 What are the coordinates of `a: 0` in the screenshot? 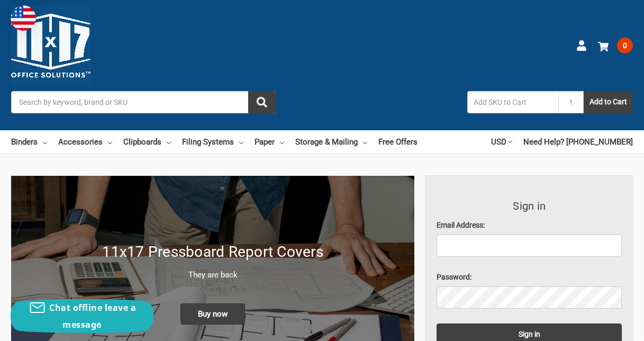 It's located at (616, 45).